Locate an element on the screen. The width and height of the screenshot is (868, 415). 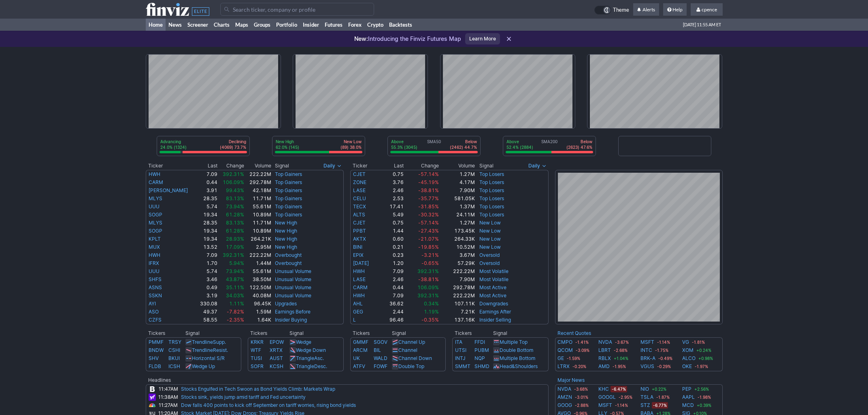
a: INTC is located at coordinates (646, 350).